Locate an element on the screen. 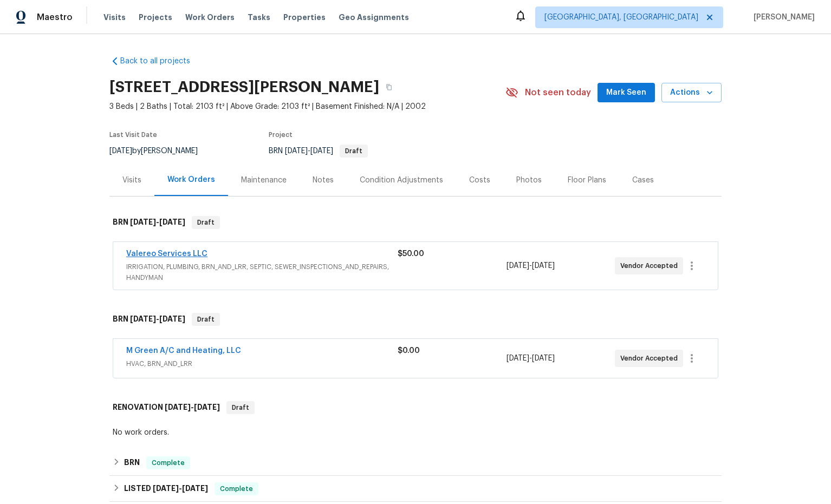 The height and width of the screenshot is (504, 831). h6: LISTED is located at coordinates (166, 489).